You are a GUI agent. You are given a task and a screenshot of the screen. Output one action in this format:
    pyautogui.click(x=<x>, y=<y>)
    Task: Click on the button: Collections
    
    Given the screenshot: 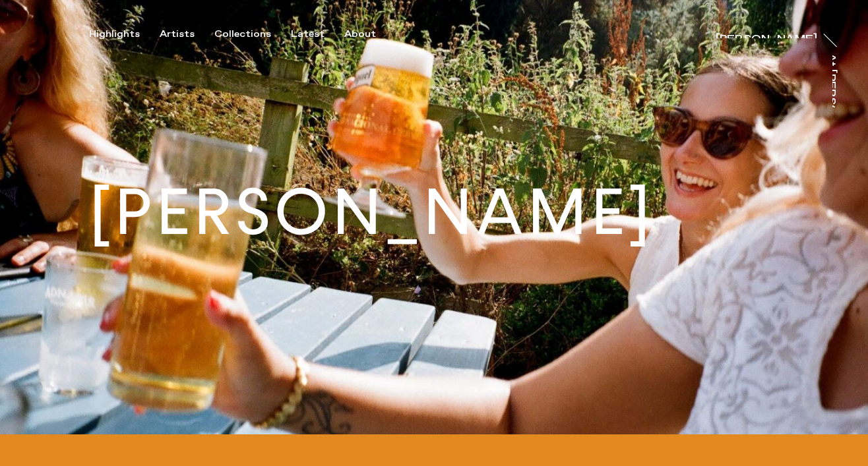 What is the action you would take?
    pyautogui.click(x=253, y=34)
    